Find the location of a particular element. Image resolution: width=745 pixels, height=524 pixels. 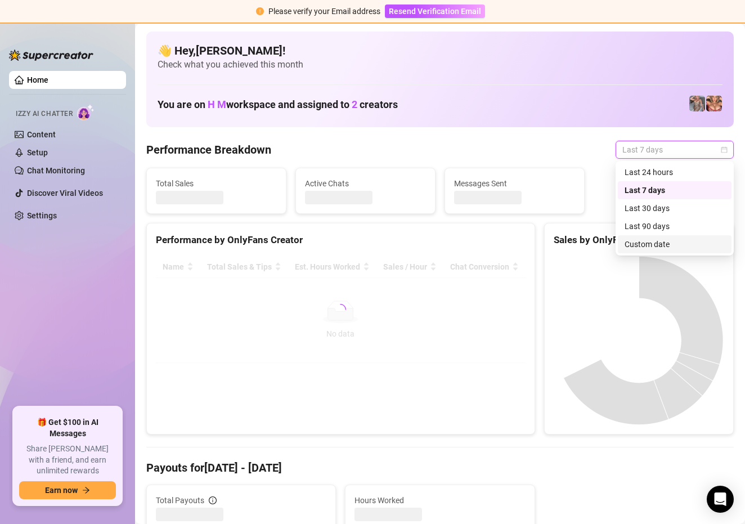

span: Active Chats is located at coordinates (365, 183).